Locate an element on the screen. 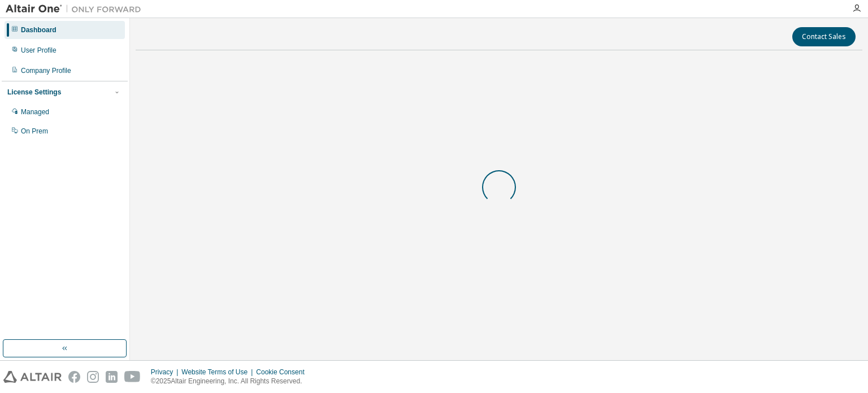 This screenshot has height=393, width=868. div: User Profile is located at coordinates (38, 50).